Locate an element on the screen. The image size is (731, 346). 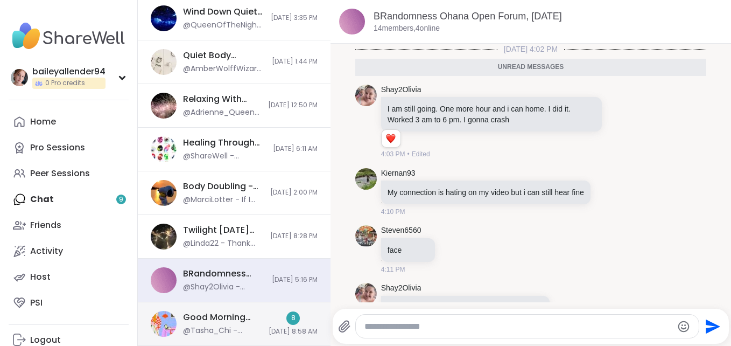
button: Emoji picker is located at coordinates (684, 326).